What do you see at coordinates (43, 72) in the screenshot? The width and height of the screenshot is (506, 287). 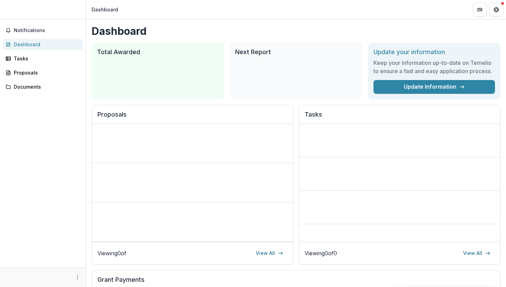 I see `a: Proposals` at bounding box center [43, 72].